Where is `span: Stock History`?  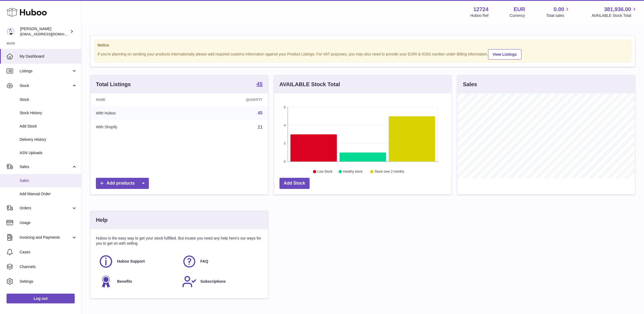
span: Stock History is located at coordinates (48, 113).